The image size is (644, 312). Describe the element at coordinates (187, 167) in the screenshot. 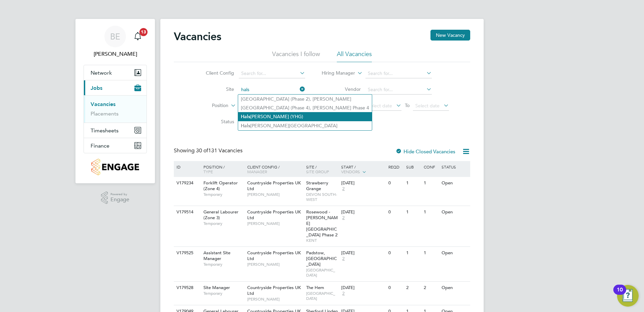

I see `div: ID` at that location.